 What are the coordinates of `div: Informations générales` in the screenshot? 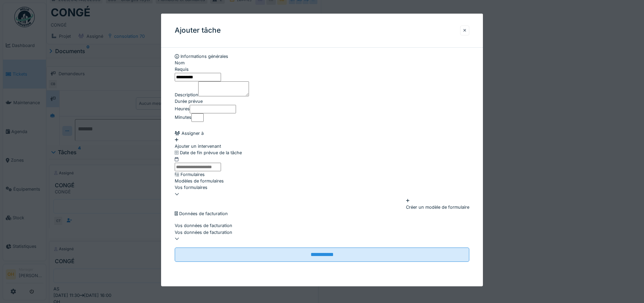 It's located at (322, 56).